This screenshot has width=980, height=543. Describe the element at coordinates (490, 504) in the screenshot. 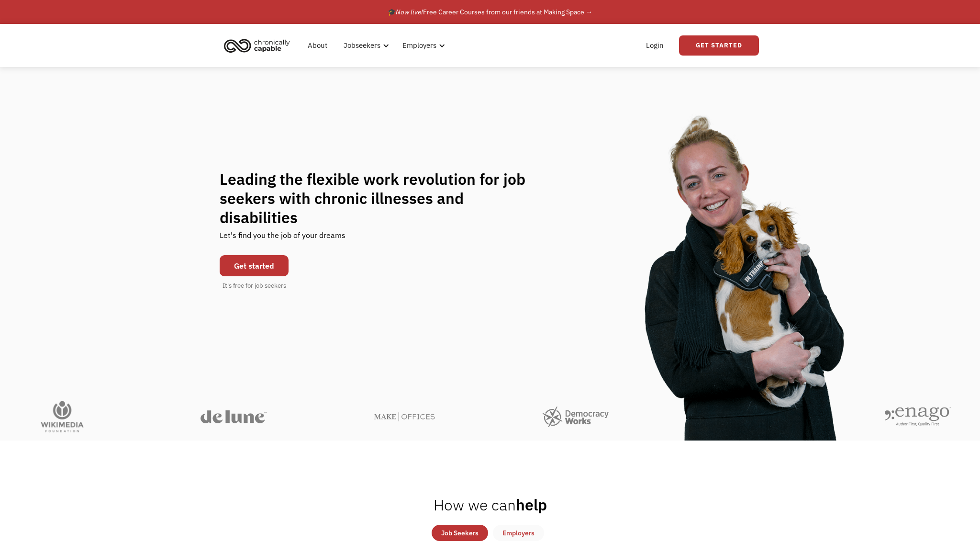

I see `h2: help` at that location.